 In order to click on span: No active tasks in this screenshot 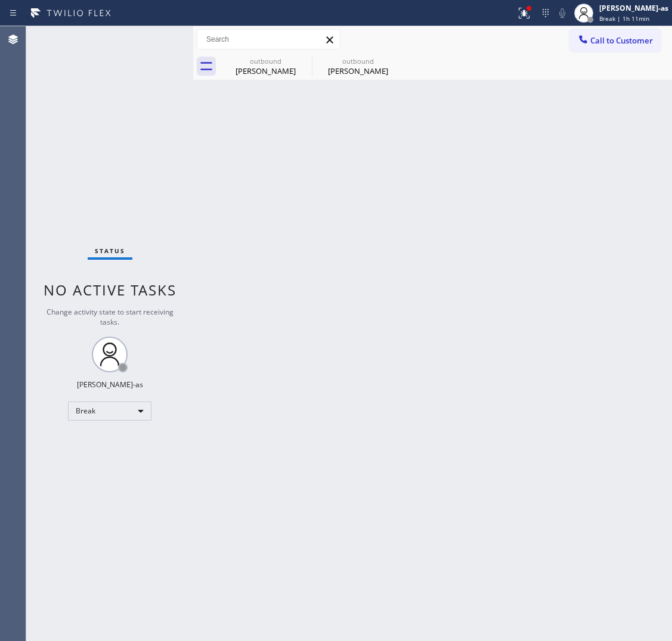, I will do `click(109, 289)`.